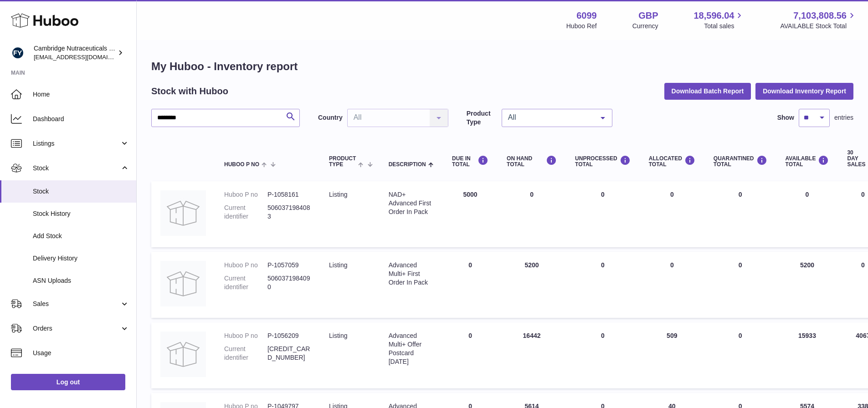  I want to click on span: Add Stock, so click(81, 236).